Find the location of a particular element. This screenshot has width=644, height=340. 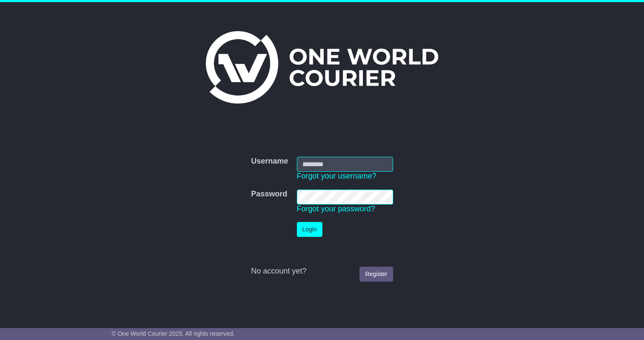

label: Username is located at coordinates (269, 162).